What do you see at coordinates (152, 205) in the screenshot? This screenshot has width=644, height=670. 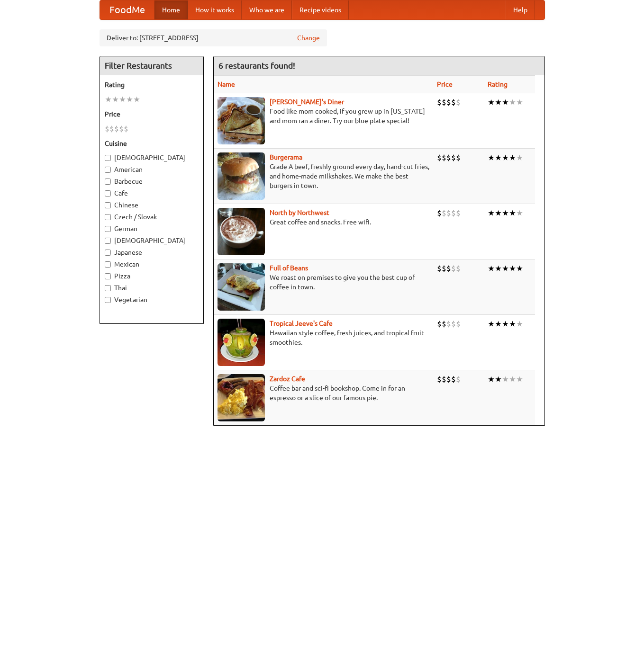 I see `label: Chinese` at bounding box center [152, 205].